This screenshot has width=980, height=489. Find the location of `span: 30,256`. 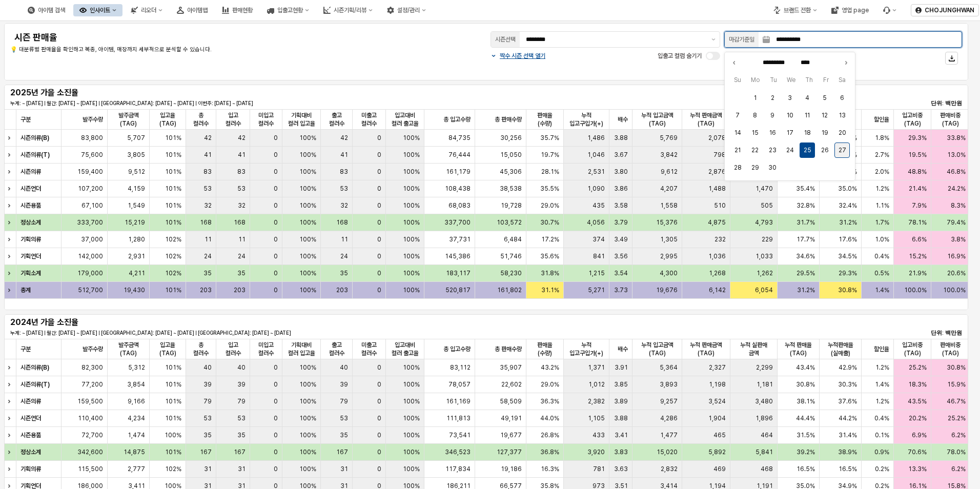

span: 30,256 is located at coordinates (511, 138).